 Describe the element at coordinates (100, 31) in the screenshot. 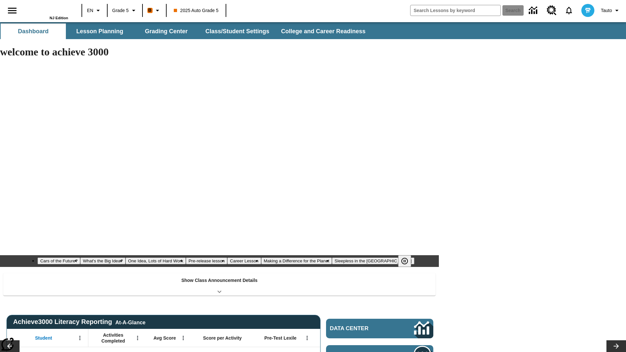

I see `button: Lesson Planning` at that location.